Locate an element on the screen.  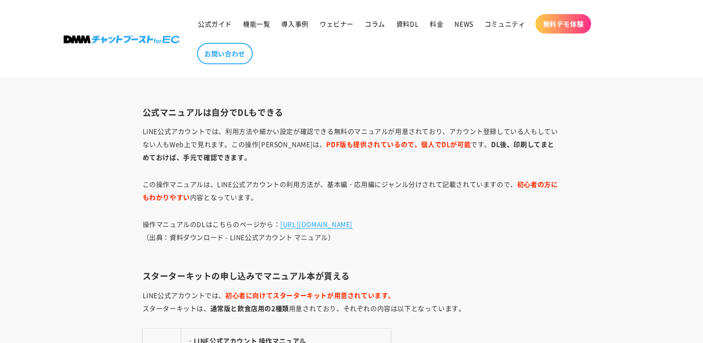
span: 公式ガイド is located at coordinates (215, 24).